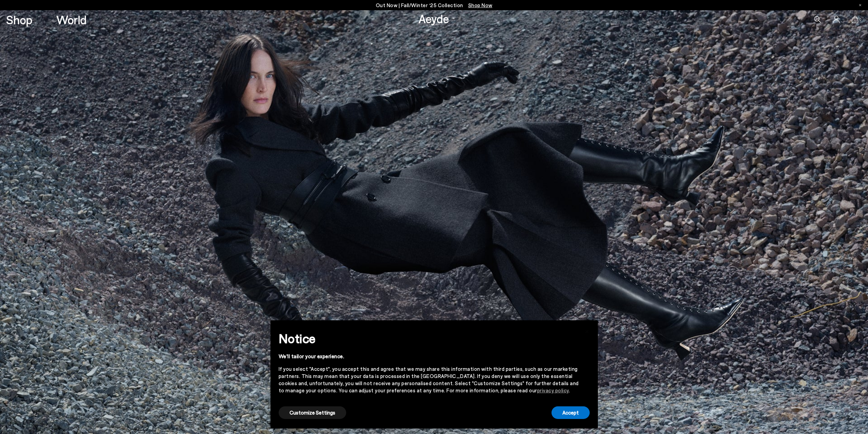 The image size is (868, 434). What do you see at coordinates (434, 19) in the screenshot?
I see `a: Aeyde` at bounding box center [434, 19].